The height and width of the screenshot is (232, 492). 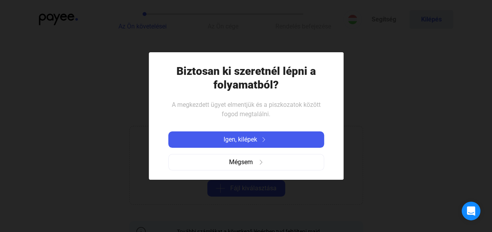 What do you see at coordinates (246, 140) in the screenshot?
I see `button: Igen, kilépekarrow-right-white` at bounding box center [246, 140].